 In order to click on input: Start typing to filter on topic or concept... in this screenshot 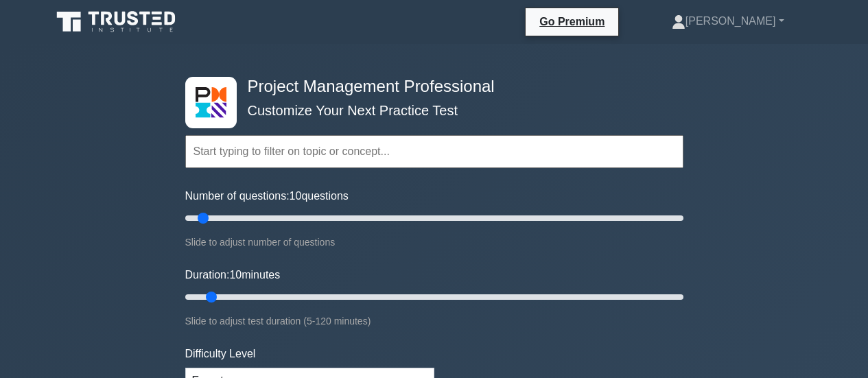, I will do `click(434, 151)`.